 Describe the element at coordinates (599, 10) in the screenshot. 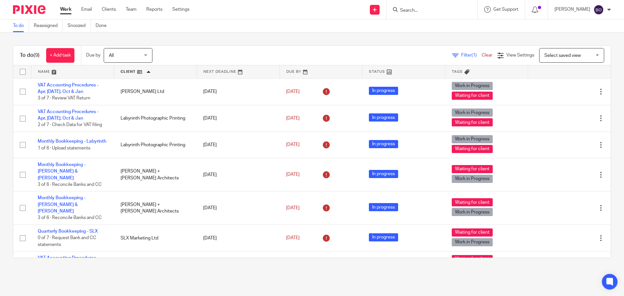

I see `img: svg%3E` at that location.